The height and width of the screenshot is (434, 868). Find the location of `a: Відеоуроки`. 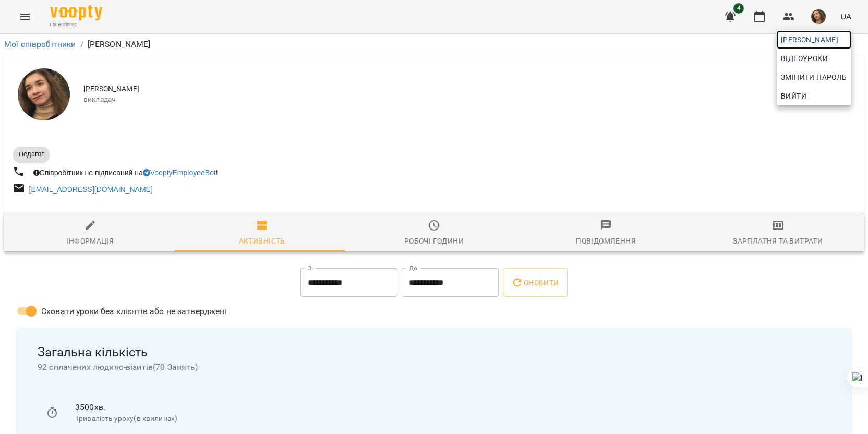

a: Відеоуроки is located at coordinates (804, 58).